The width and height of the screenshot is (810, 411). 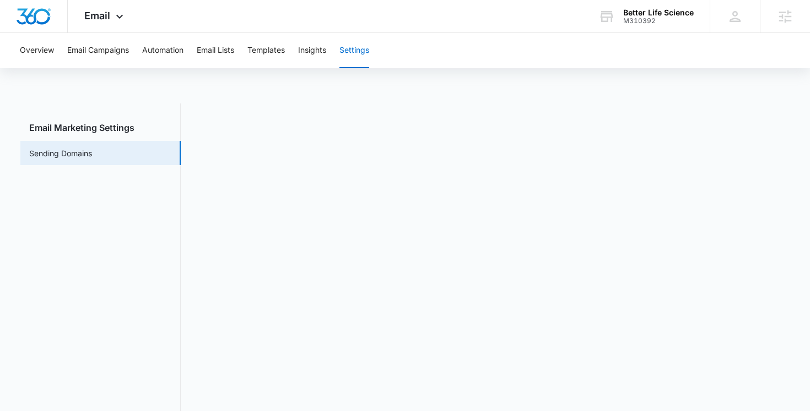 I want to click on button: Overview, so click(x=37, y=51).